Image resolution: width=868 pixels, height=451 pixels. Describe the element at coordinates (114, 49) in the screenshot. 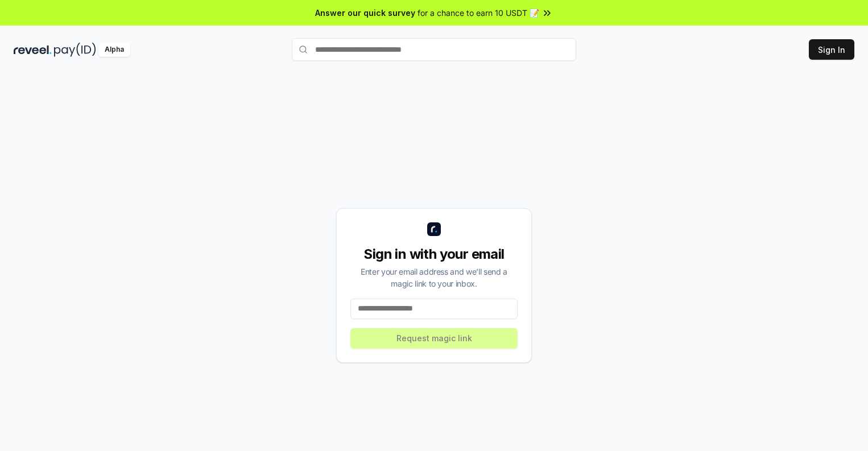

I see `div: Alpha` at that location.